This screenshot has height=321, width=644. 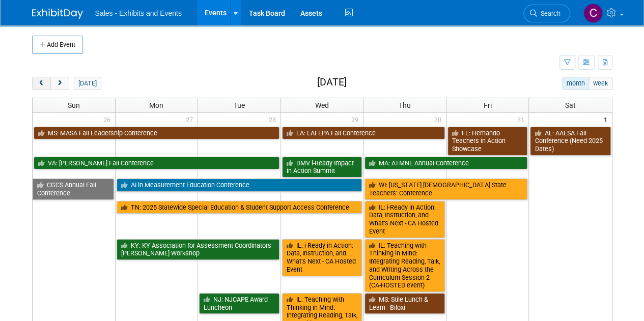 I want to click on a: FL: Hernando Teachers in Action Showcase, so click(x=487, y=141).